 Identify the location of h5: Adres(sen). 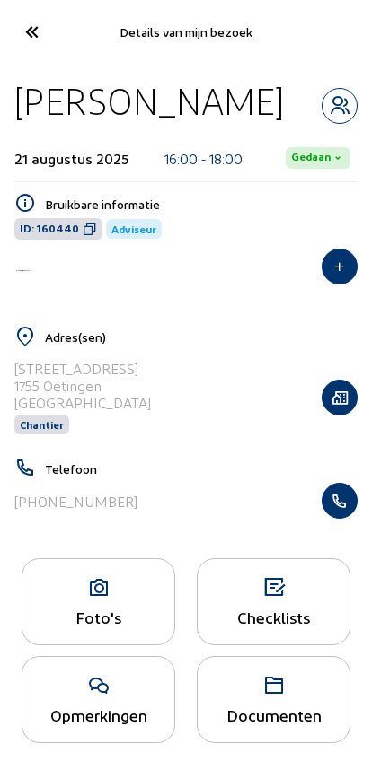
(201, 337).